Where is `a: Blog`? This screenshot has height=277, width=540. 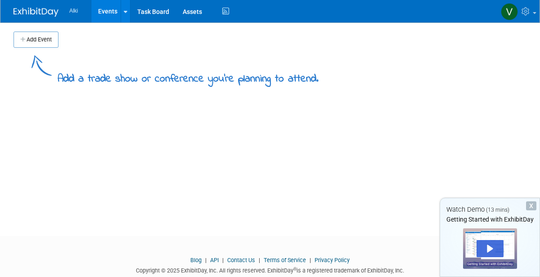
a: Blog is located at coordinates (196, 260).